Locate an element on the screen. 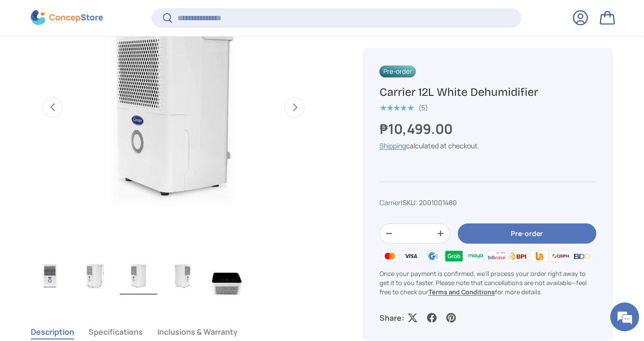 The image size is (644, 341). img: gcash is located at coordinates (433, 256).